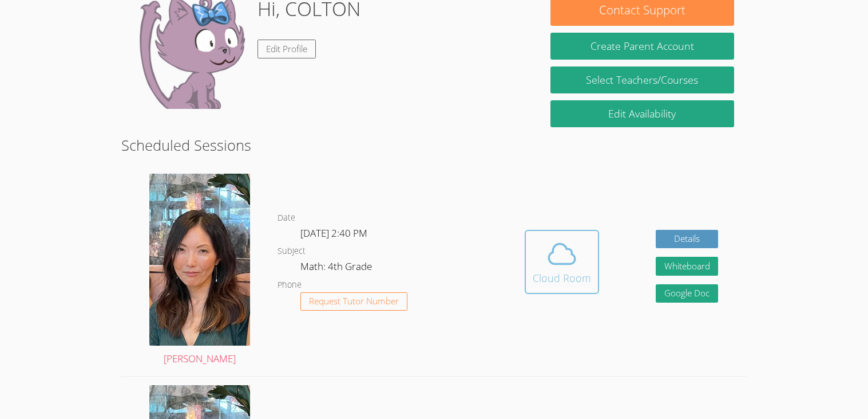 The width and height of the screenshot is (868, 419). What do you see at coordinates (199, 259) in the screenshot?
I see `img: avatar.png` at bounding box center [199, 259].